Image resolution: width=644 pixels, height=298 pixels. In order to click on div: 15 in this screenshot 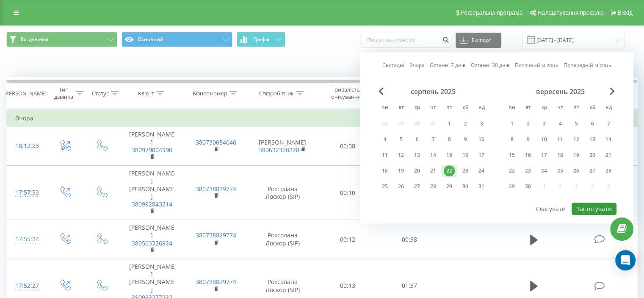, I will do `click(449, 155)`.